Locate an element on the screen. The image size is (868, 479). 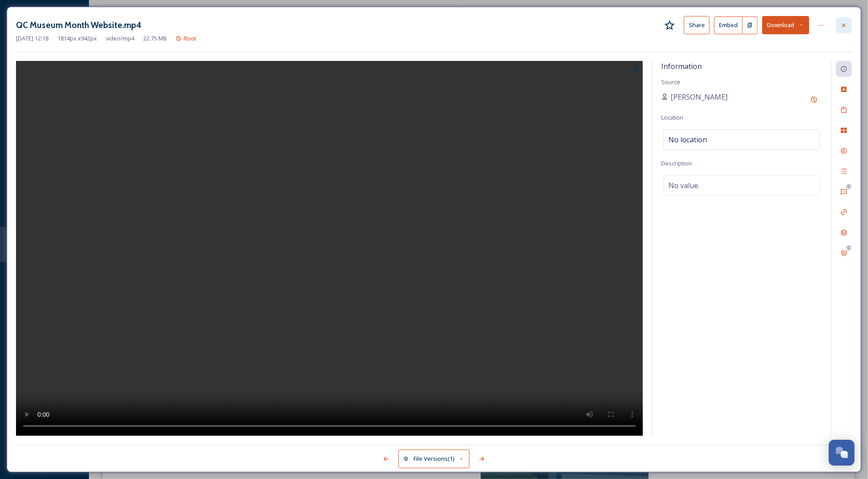
h3: QC Museum Month Website.mp4 is located at coordinates (79, 25).